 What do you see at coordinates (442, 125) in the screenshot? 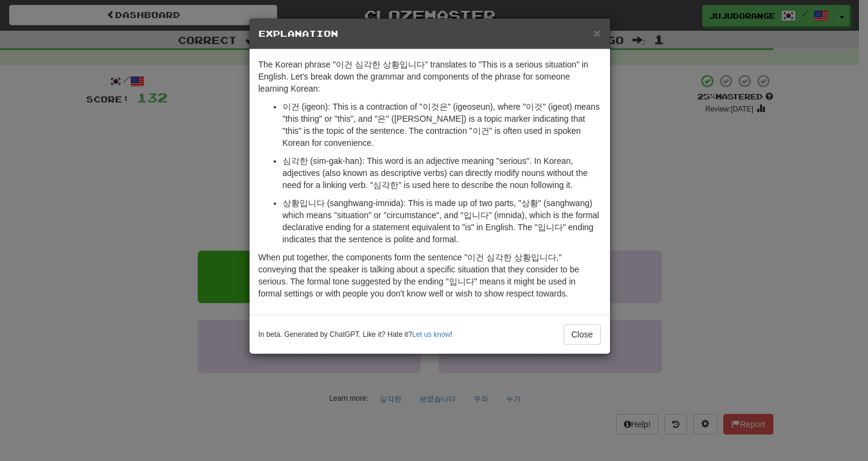
I see `p: 이건 (igeon): This is a contraction of "이것은" (igeoseun), where "이것" (igeot) means "this thing" or "...` at bounding box center [442, 125].